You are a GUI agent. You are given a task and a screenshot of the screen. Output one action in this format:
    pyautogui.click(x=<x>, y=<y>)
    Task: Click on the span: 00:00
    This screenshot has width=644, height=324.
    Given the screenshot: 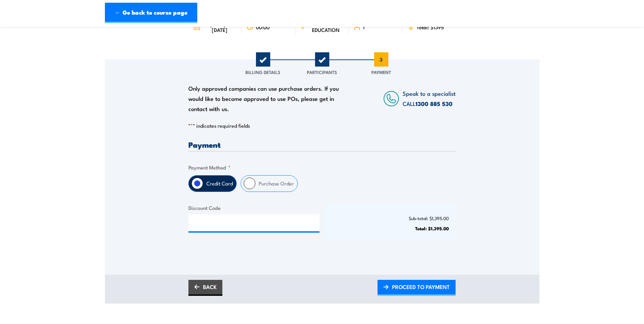 What is the action you would take?
    pyautogui.click(x=263, y=27)
    